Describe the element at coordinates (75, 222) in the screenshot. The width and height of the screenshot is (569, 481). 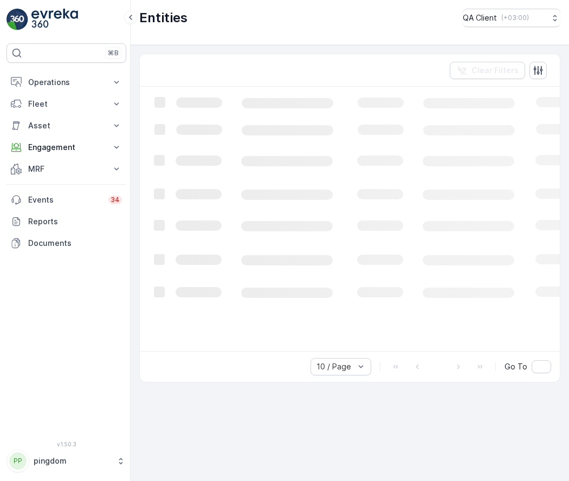
I see `p: Reports` at that location.